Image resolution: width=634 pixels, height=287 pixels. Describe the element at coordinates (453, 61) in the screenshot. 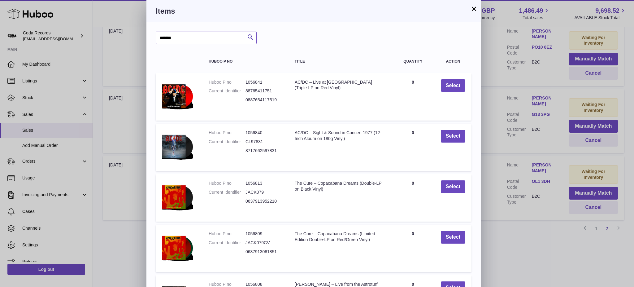

I see `th: Action` at that location.